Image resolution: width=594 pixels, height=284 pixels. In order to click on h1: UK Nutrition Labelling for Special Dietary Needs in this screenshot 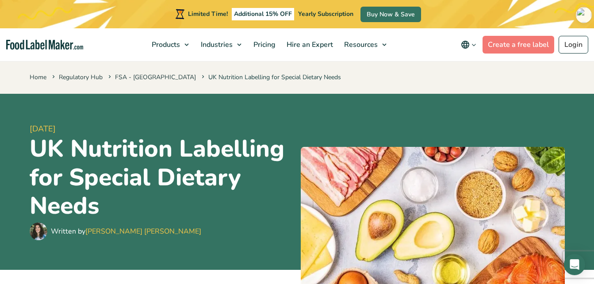, I will do `click(162, 177)`.